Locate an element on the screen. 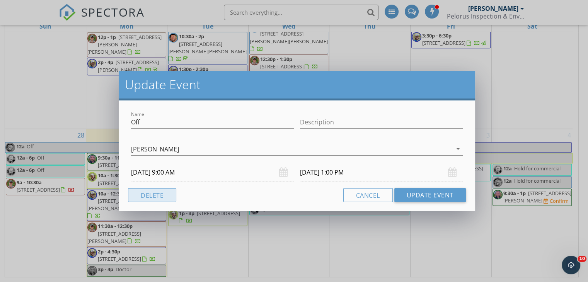 The image size is (588, 282). i: arrow_drop_down is located at coordinates (458, 149).